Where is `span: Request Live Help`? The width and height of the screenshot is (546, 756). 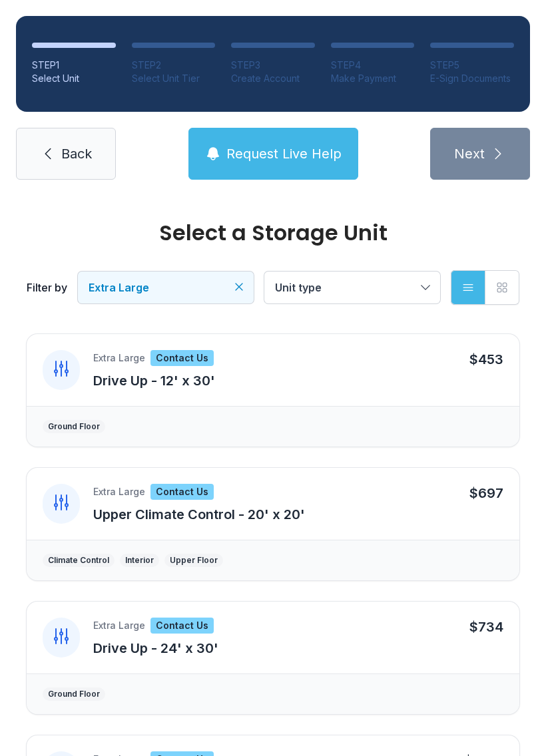
span: Request Live Help is located at coordinates (284, 154).